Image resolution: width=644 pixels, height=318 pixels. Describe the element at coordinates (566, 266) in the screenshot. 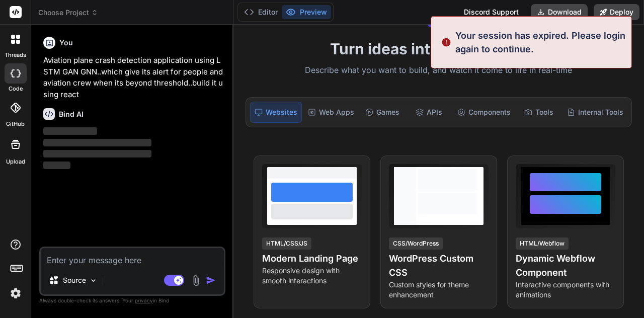

I see `h4: Dynamic Webflow Component` at that location.